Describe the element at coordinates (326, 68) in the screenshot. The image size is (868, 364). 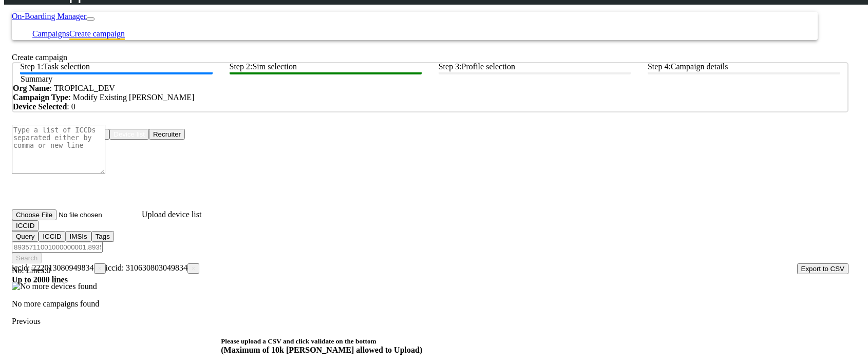
I see `btn: Step 2: Sim selection` at that location.